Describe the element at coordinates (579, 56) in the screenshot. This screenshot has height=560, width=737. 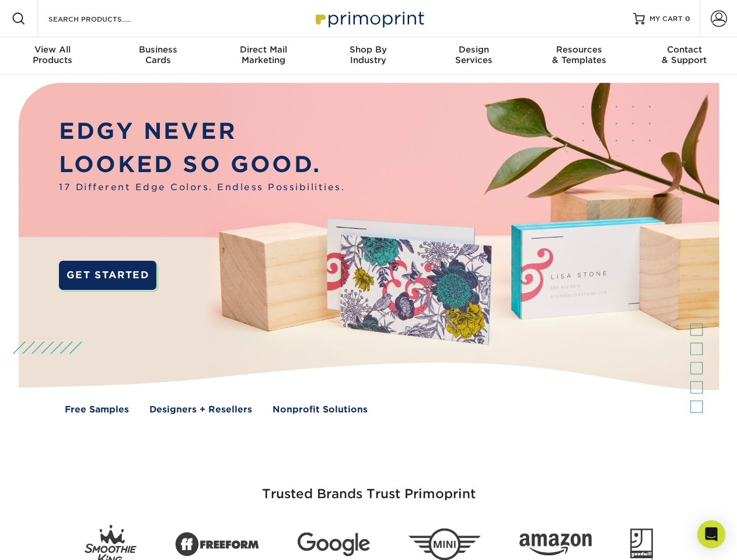
I see `a: Resources& Templates` at that location.